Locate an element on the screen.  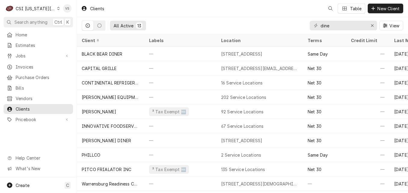
div: 92 Service Locations is located at coordinates (242, 111).